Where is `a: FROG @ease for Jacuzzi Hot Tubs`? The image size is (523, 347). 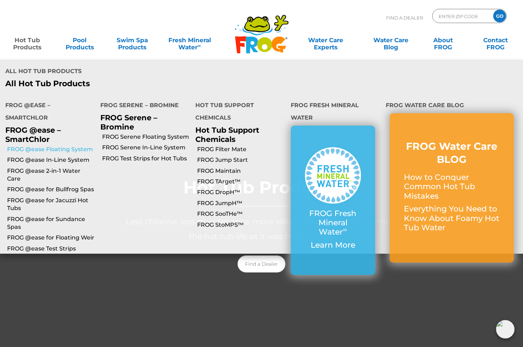 a: FROG @ease for Jacuzzi Hot Tubs is located at coordinates (51, 204).